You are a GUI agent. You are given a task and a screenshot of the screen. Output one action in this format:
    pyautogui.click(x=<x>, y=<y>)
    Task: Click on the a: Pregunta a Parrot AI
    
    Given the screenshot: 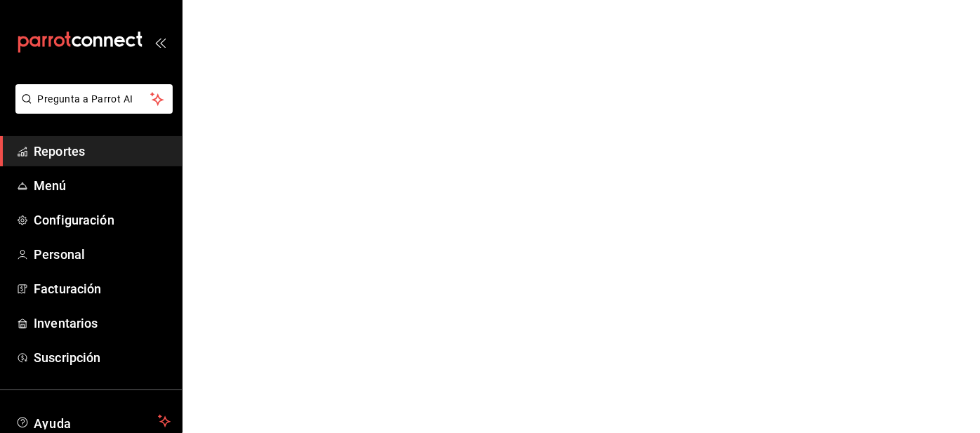 What is the action you would take?
    pyautogui.click(x=91, y=109)
    